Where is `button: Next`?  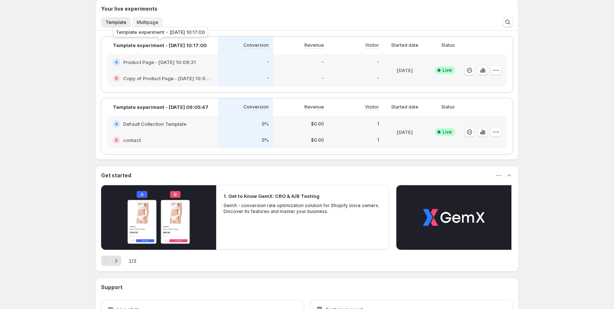
button: Next is located at coordinates (116, 261).